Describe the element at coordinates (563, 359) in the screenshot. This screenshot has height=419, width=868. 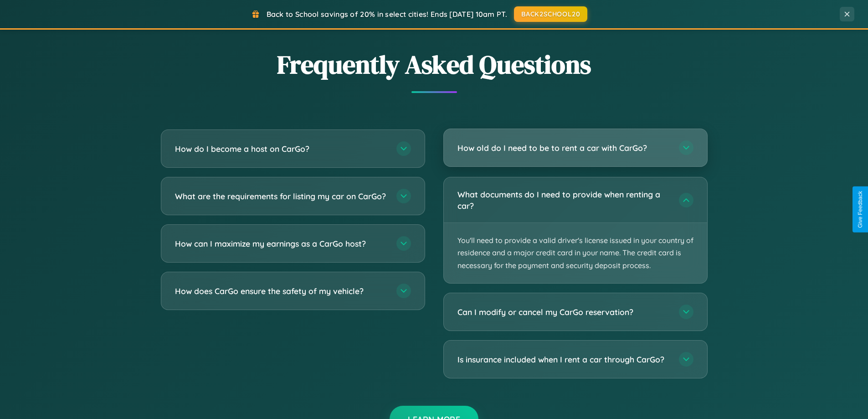
I see `h3: Is insurance included when I rent a car through CarGo?` at that location.